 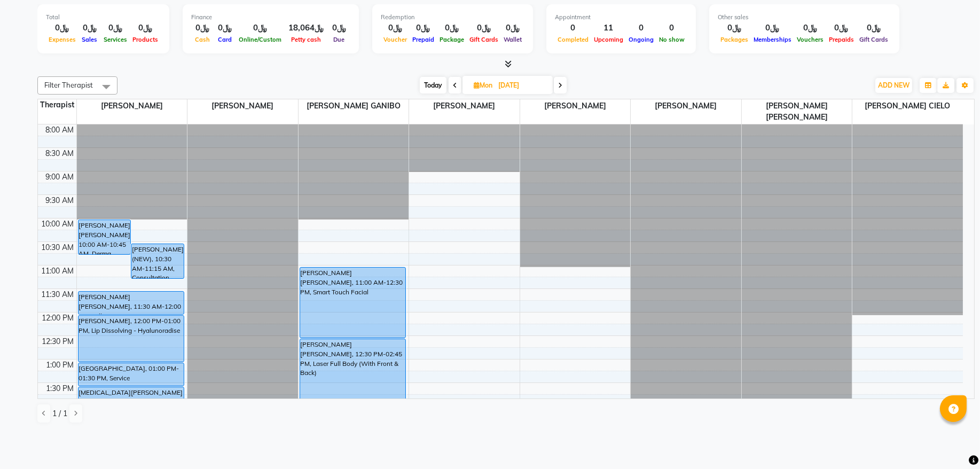 I want to click on span: Completed, so click(x=573, y=40).